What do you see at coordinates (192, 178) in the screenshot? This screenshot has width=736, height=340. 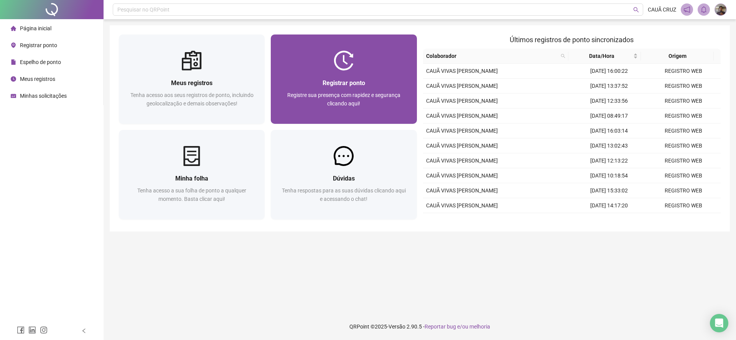 I see `span: Minha folha` at bounding box center [192, 178].